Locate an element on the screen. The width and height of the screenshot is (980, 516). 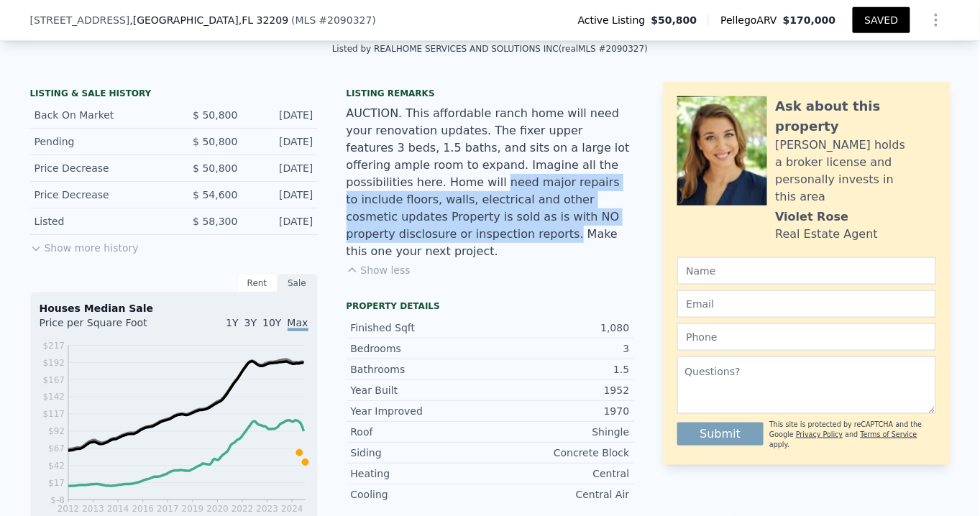
tspan: $42 is located at coordinates (56, 466).